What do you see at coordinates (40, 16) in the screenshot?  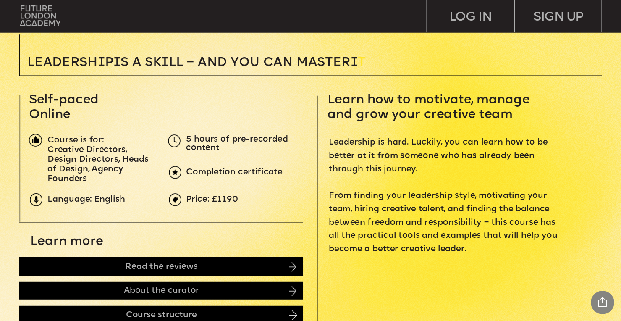 I see `img: upload-bfdffa89-fac7-4f57-a443-c7c39906ba42.png` at bounding box center [40, 16].